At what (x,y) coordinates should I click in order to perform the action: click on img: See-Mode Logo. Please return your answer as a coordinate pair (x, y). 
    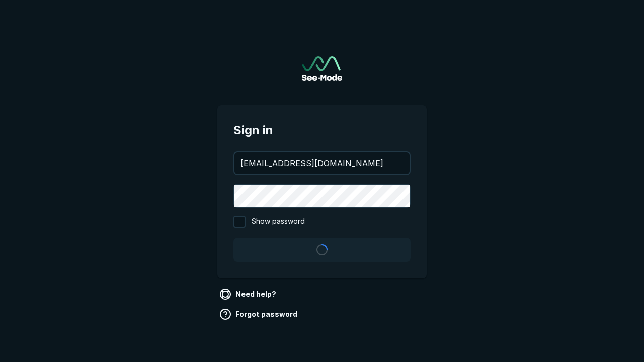
    Looking at the image, I should click on (322, 68).